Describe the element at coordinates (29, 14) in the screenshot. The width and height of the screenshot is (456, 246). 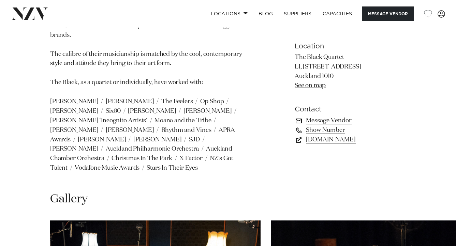
I see `img: nzv-logo.png` at that location.